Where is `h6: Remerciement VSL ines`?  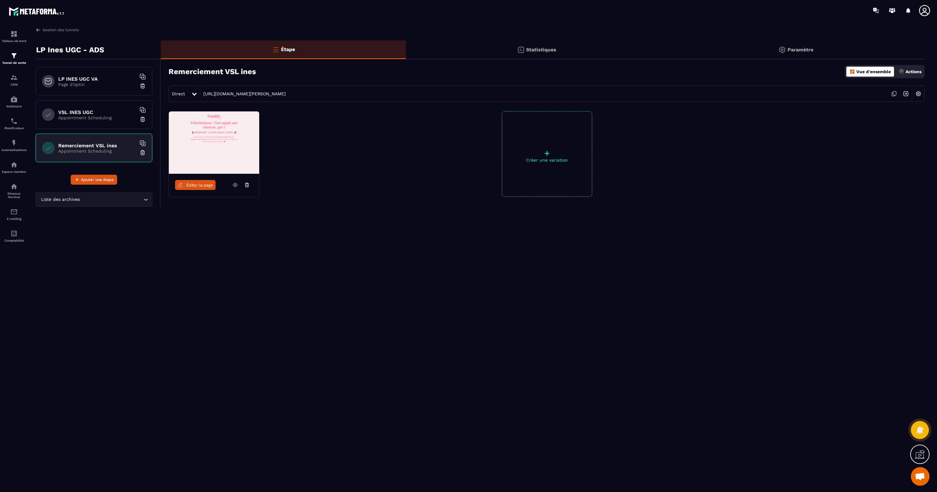 h6: Remerciement VSL ines is located at coordinates (97, 145).